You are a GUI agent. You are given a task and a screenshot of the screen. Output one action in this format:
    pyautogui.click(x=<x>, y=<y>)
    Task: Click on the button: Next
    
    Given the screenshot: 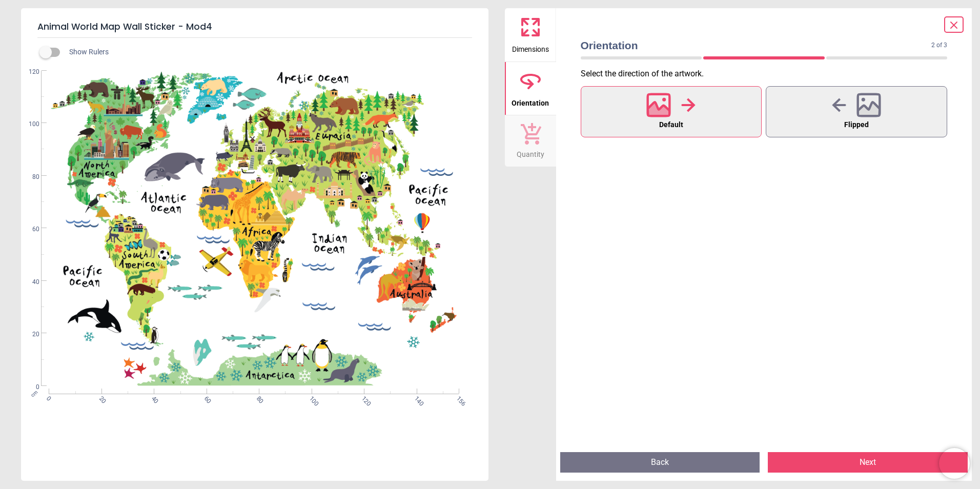 What is the action you would take?
    pyautogui.click(x=868, y=463)
    